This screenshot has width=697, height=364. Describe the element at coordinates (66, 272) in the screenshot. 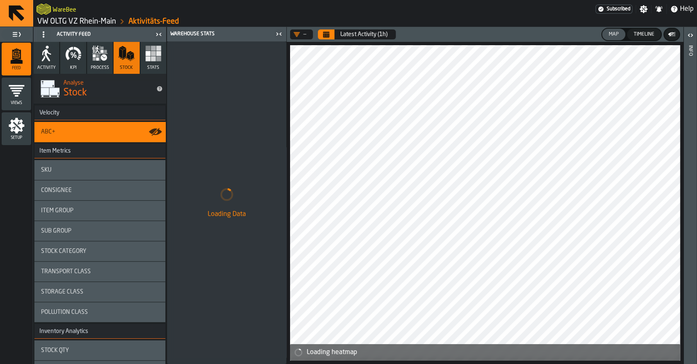

I see `span: Transport Class` at that location.